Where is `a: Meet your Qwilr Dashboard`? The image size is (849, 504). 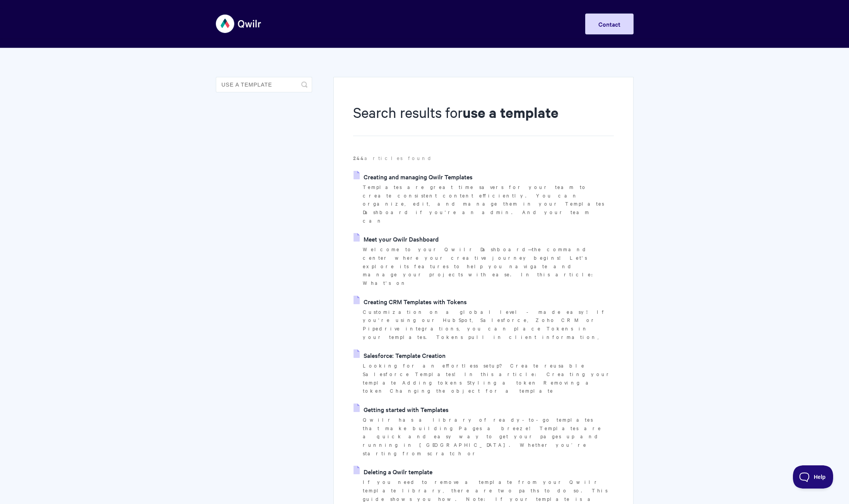
a: Meet your Qwilr Dashboard is located at coordinates (396, 238).